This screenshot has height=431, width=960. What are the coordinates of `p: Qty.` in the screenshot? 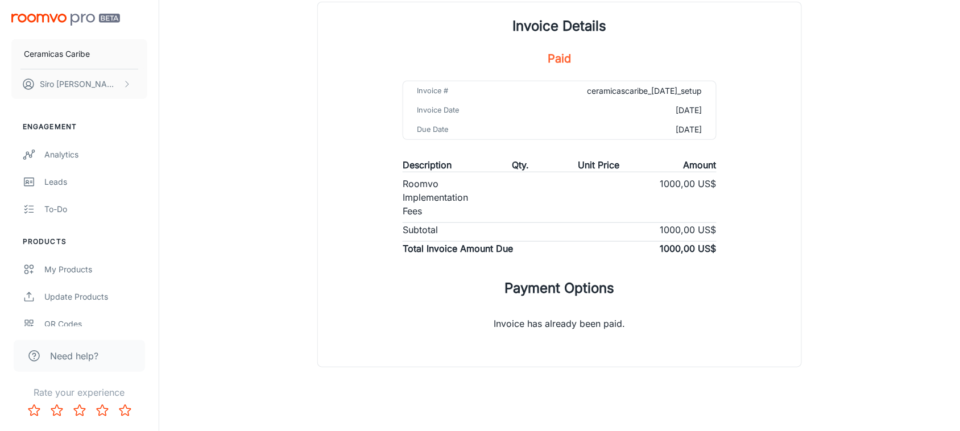 It's located at (520, 165).